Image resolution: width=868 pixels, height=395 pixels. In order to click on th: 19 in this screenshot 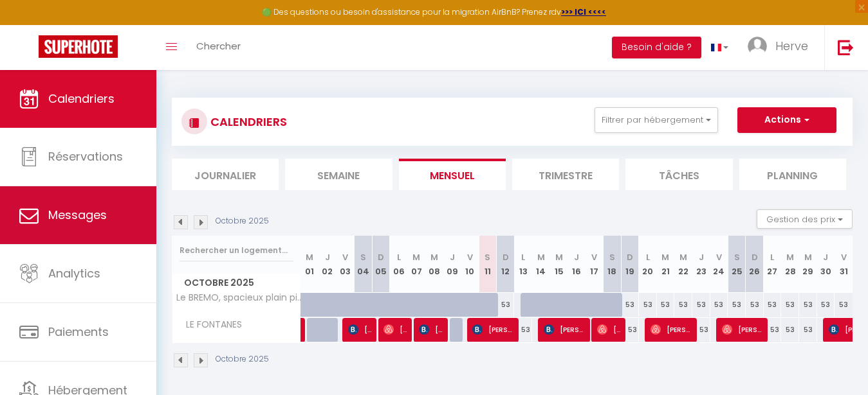, I will do `click(630, 264)`.